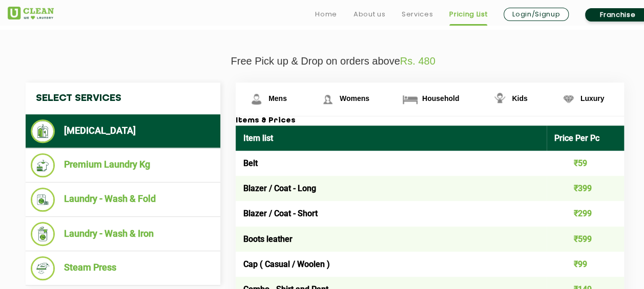 This screenshot has height=289, width=644. I want to click on li: Laundry - Wash & Iron, so click(123, 233).